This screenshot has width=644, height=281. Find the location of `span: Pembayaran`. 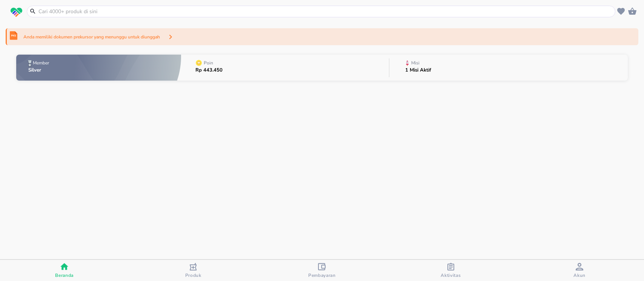

span: Pembayaran is located at coordinates (322, 276).